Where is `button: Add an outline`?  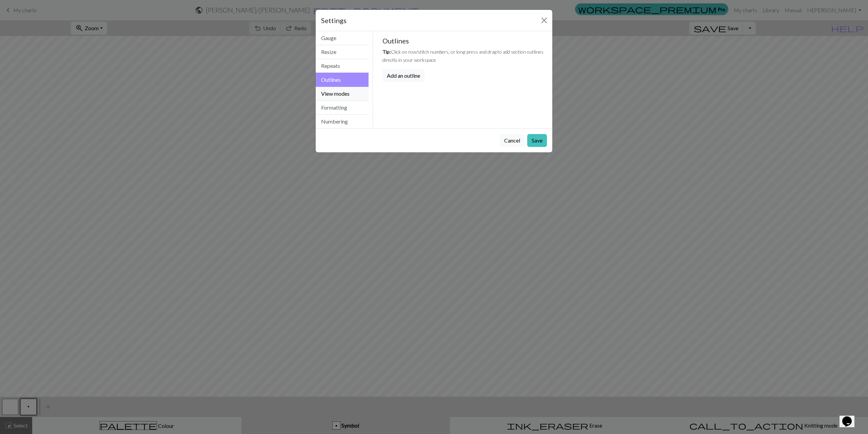
button: Add an outline is located at coordinates (403, 76).